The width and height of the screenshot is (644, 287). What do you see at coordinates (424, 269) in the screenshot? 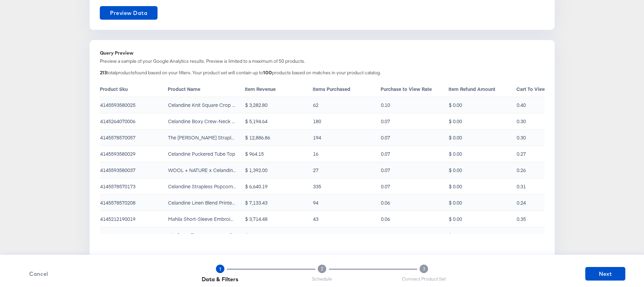
I see `span: 3` at bounding box center [424, 269].